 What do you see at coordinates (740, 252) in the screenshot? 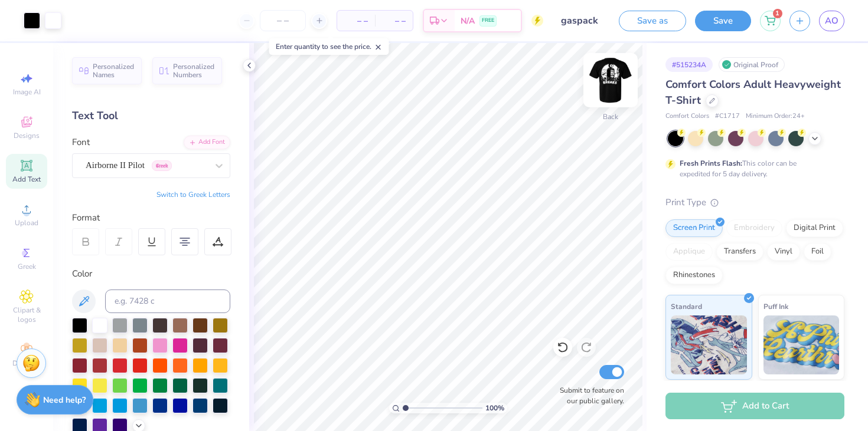
I see `div: Transfers` at bounding box center [740, 252].